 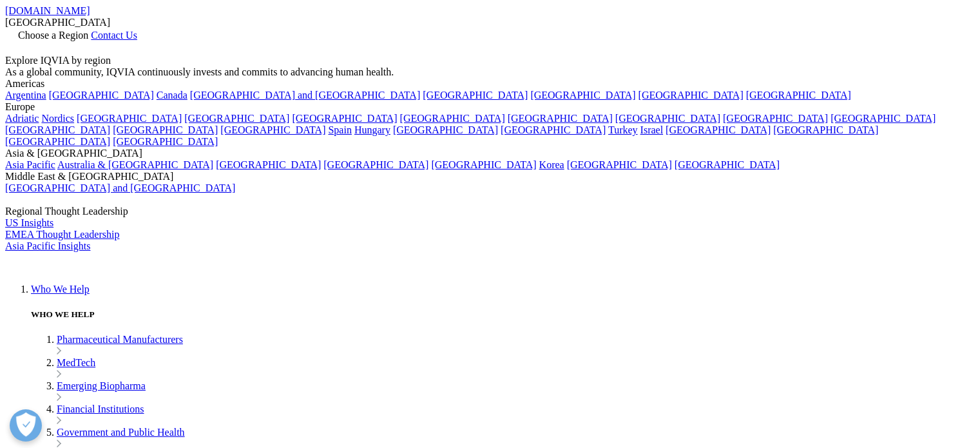 I want to click on a: Israel, so click(x=652, y=129).